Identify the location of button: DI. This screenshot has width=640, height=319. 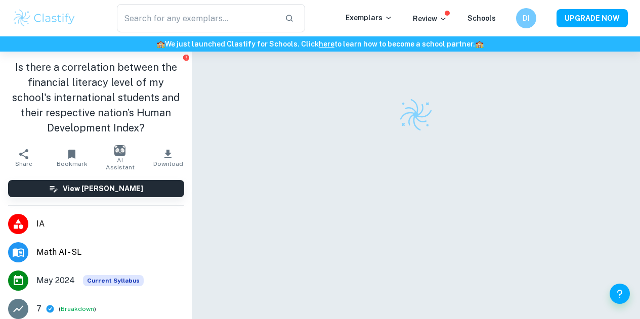
(526, 18).